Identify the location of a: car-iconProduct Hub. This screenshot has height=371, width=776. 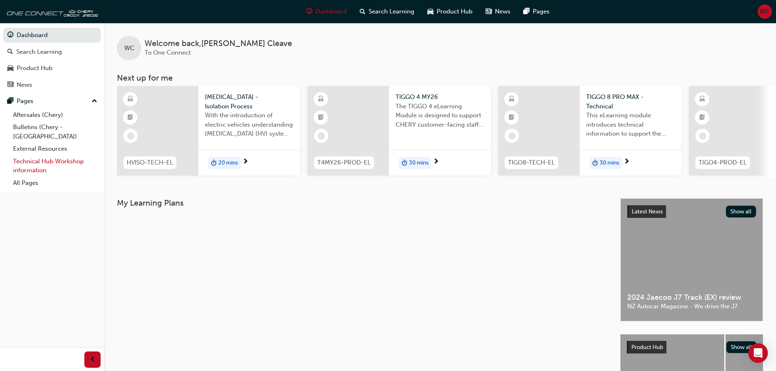
(450, 11).